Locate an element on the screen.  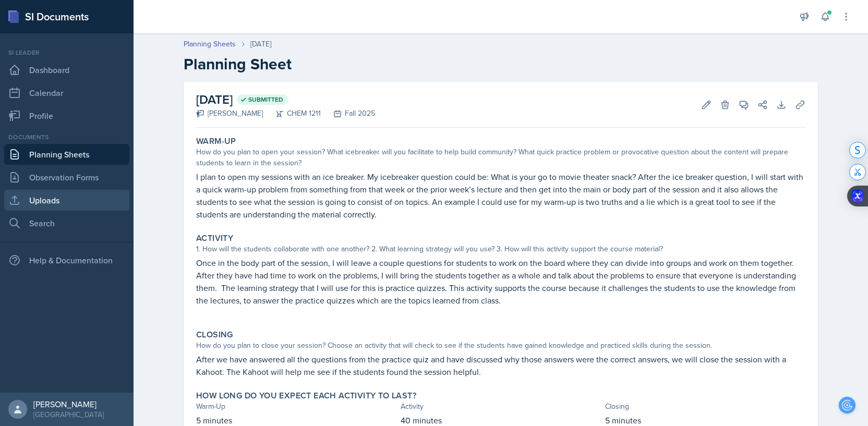
a: Profile is located at coordinates (67, 115).